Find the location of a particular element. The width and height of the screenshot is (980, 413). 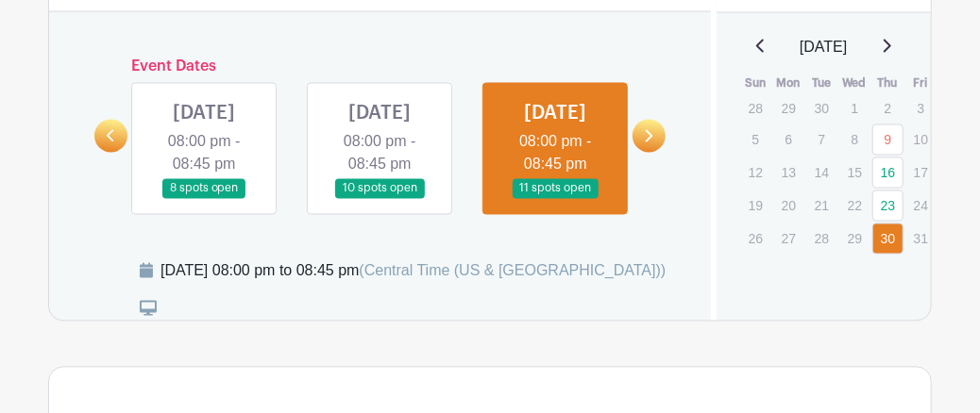

p: 2 is located at coordinates (887, 108).